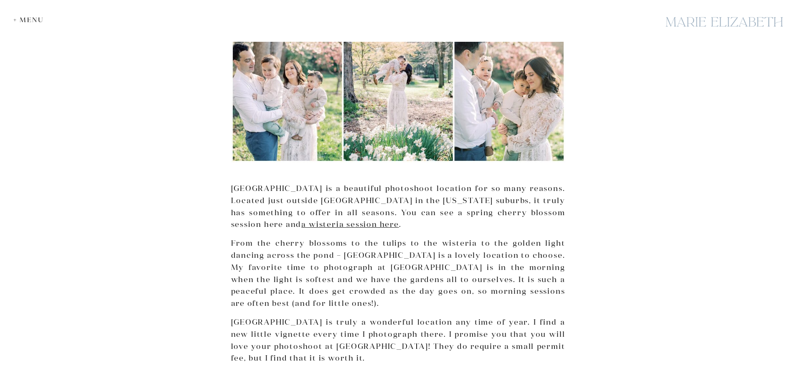  Describe the element at coordinates (398, 88) in the screenshot. I see `img: Best Dc Photoshoot Locations | Brookside Gardens` at that location.